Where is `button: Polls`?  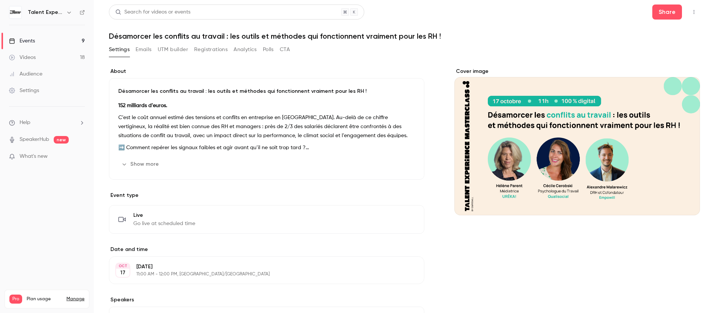
button: Polls is located at coordinates (268, 50).